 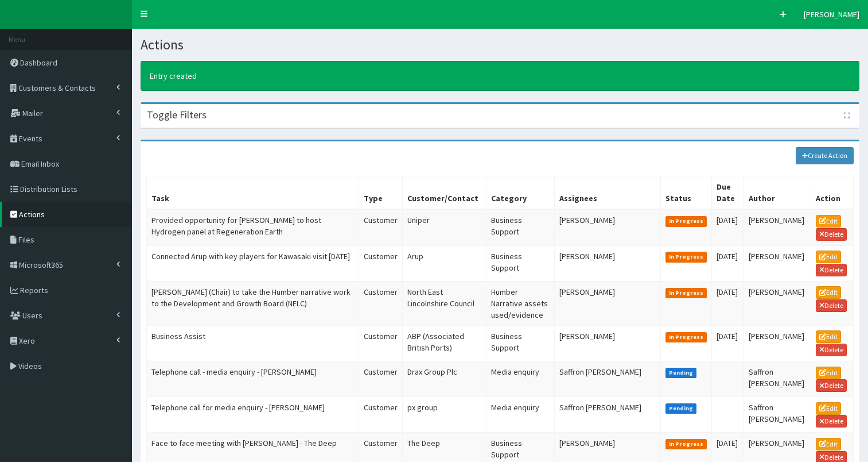 I want to click on th: Action, so click(x=832, y=193).